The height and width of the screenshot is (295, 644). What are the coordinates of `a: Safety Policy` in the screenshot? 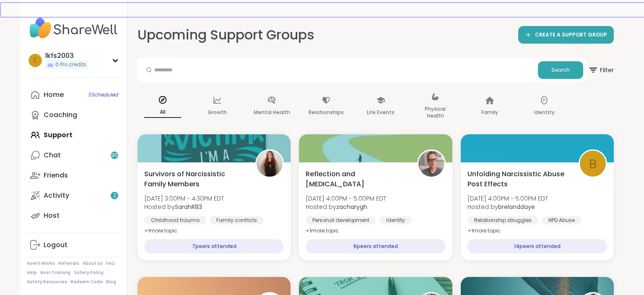 It's located at (88, 273).